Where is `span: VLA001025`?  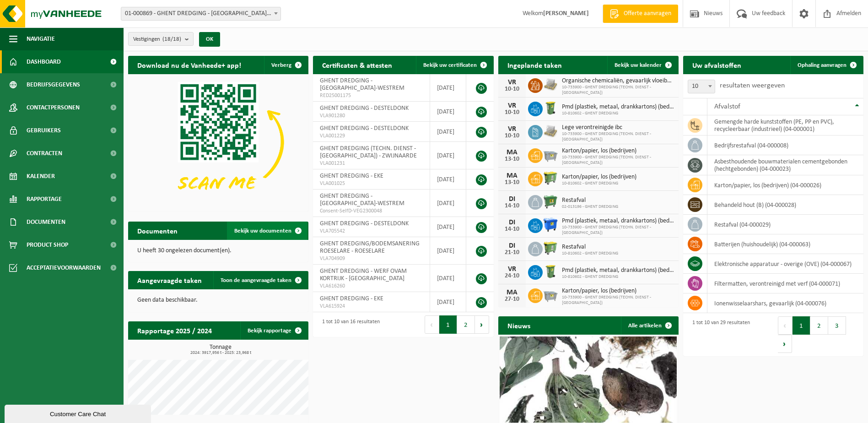 span: VLA001025 is located at coordinates (371, 183).